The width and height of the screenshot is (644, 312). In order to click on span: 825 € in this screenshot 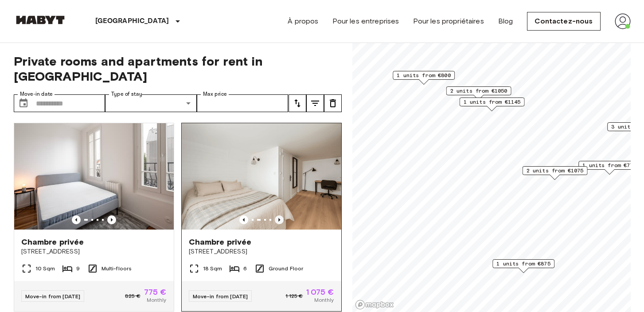, I will do `click(132, 296)`.